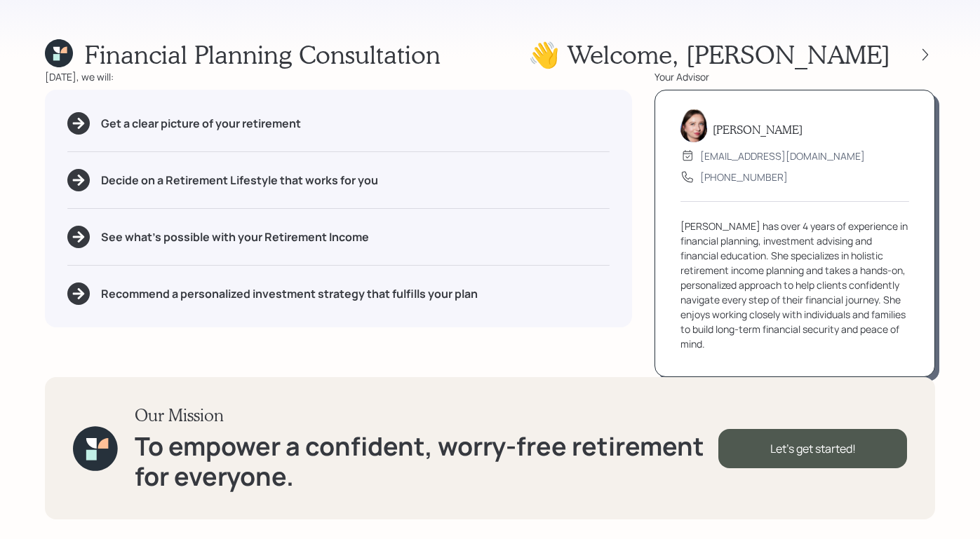  I want to click on h1: Financial Planning Consultation, so click(262, 54).